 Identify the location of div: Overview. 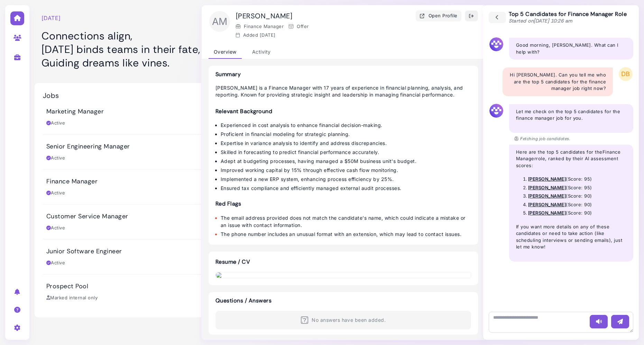
(225, 52).